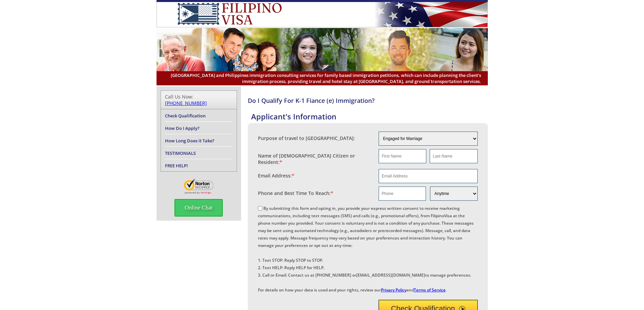 This screenshot has height=310, width=644. I want to click on label: Email Address:, so click(276, 175).